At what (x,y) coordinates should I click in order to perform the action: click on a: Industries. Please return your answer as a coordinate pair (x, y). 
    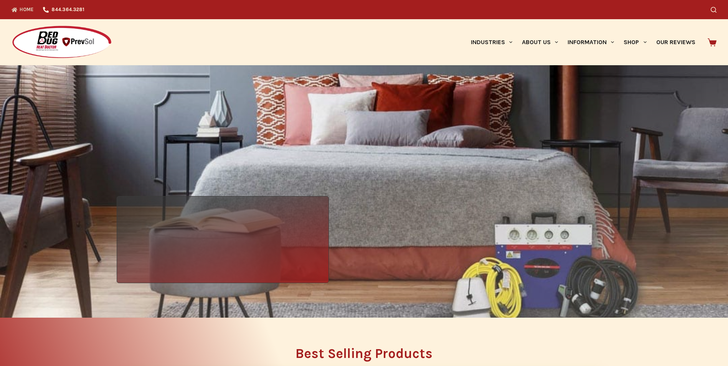
    Looking at the image, I should click on (491, 42).